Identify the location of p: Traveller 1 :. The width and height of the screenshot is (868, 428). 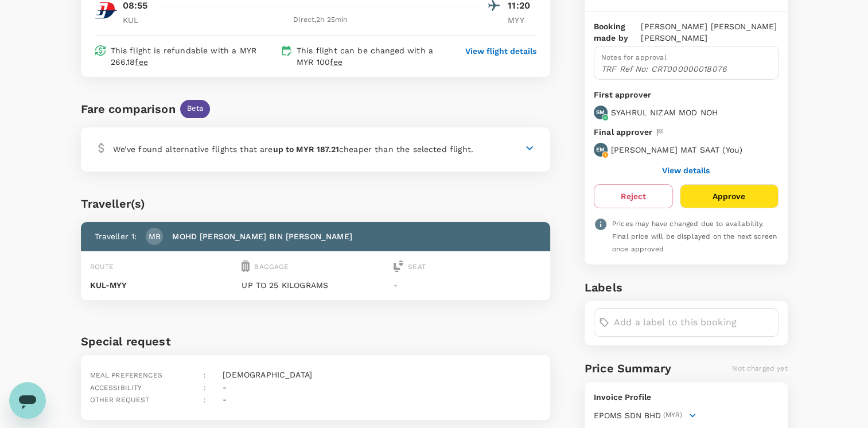
(116, 236).